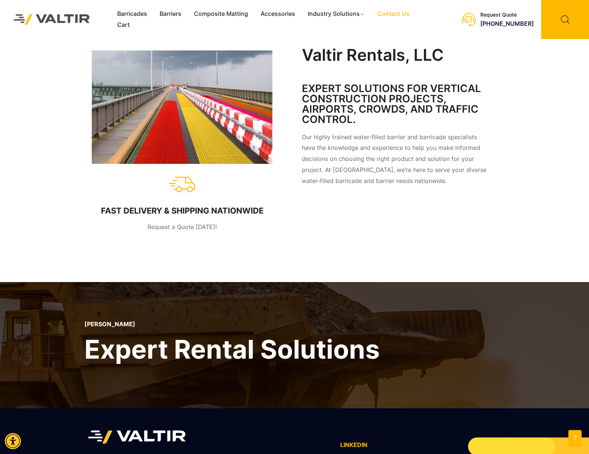 The height and width of the screenshot is (454, 589). What do you see at coordinates (278, 14) in the screenshot?
I see `a: Accessories` at bounding box center [278, 14].